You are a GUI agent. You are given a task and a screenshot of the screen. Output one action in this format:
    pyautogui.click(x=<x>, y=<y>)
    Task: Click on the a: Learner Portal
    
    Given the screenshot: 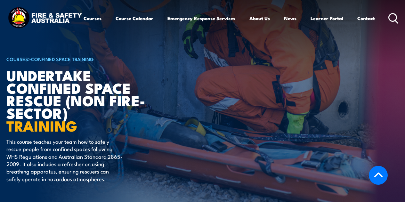 What is the action you would take?
    pyautogui.click(x=327, y=18)
    